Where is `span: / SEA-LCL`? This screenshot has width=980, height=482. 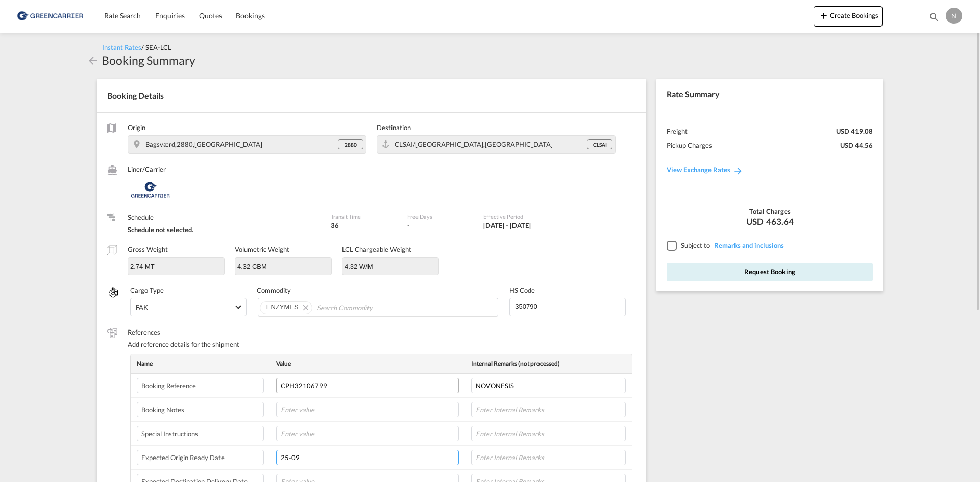 span: / SEA-LCL is located at coordinates (157, 48).